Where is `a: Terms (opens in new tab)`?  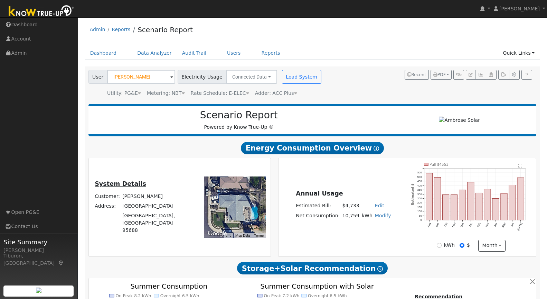
a: Terms (opens in new tab) is located at coordinates (259, 235).